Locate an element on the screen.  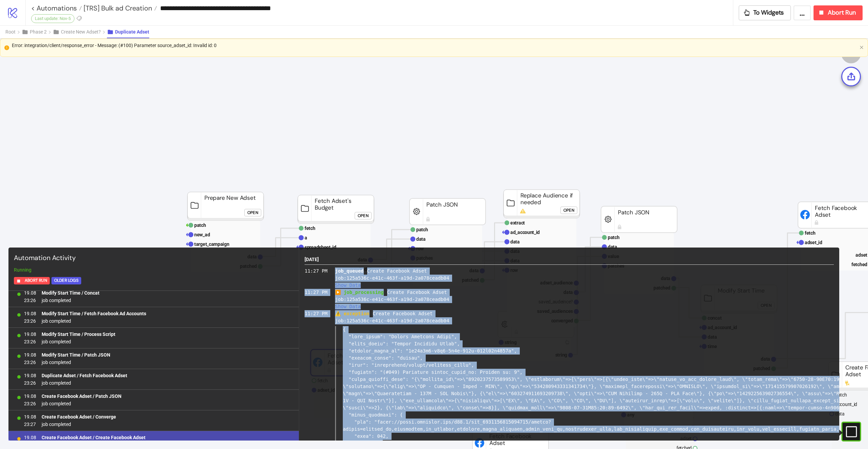
a: < Automations is located at coordinates (57, 8).